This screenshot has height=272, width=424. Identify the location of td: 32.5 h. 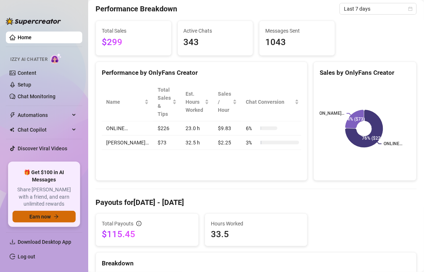
(197, 143).